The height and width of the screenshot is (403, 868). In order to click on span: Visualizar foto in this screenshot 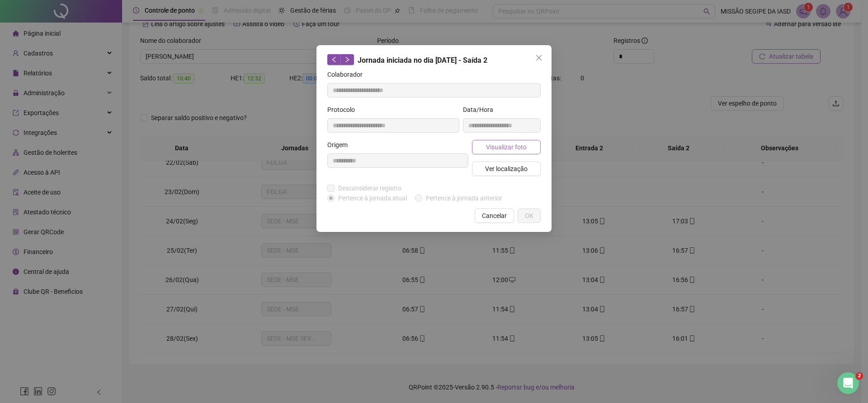, I will do `click(507, 147)`.